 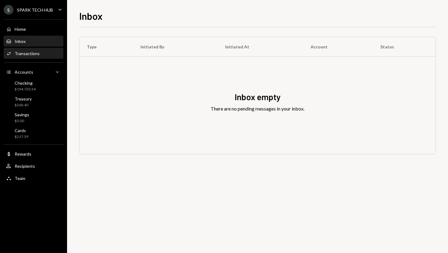 What do you see at coordinates (257, 109) in the screenshot?
I see `div: There are no pending messages in your inbox.` at bounding box center [257, 109].